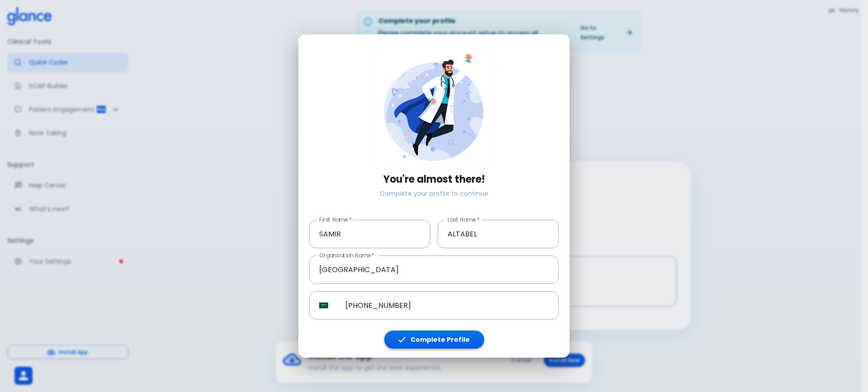 Image resolution: width=868 pixels, height=392 pixels. I want to click on input: Enter your last name, so click(499, 234).